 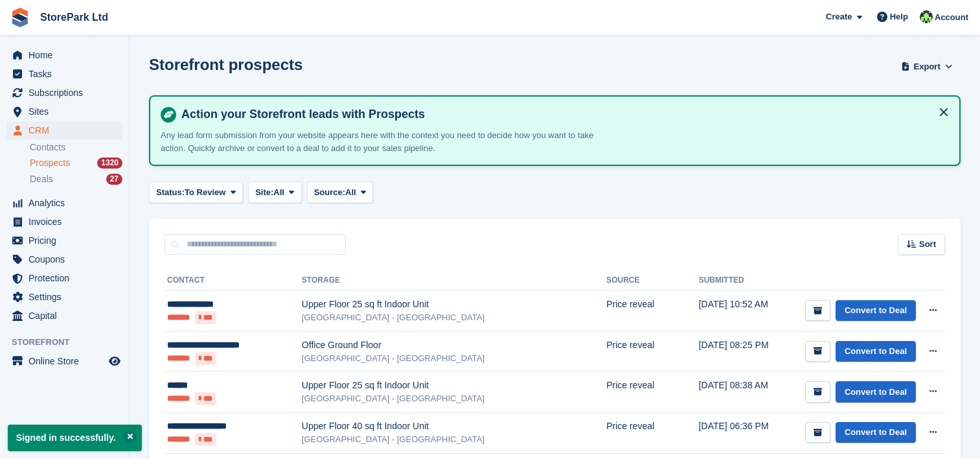 What do you see at coordinates (20, 17) in the screenshot?
I see `img: stora-icon-8386f47178a22dfd0bd8f6a31ec36ba5ce8667c1dd55bd0f319d3a0aa187defe.svg` at bounding box center [20, 17].